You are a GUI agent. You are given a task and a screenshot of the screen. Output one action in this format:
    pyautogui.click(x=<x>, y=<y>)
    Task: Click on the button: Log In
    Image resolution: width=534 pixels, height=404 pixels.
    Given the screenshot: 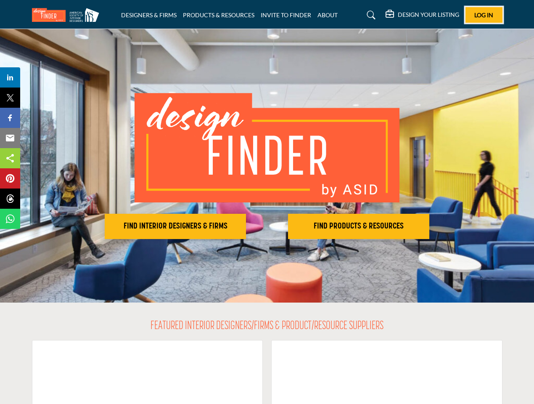 What is the action you would take?
    pyautogui.click(x=484, y=15)
    